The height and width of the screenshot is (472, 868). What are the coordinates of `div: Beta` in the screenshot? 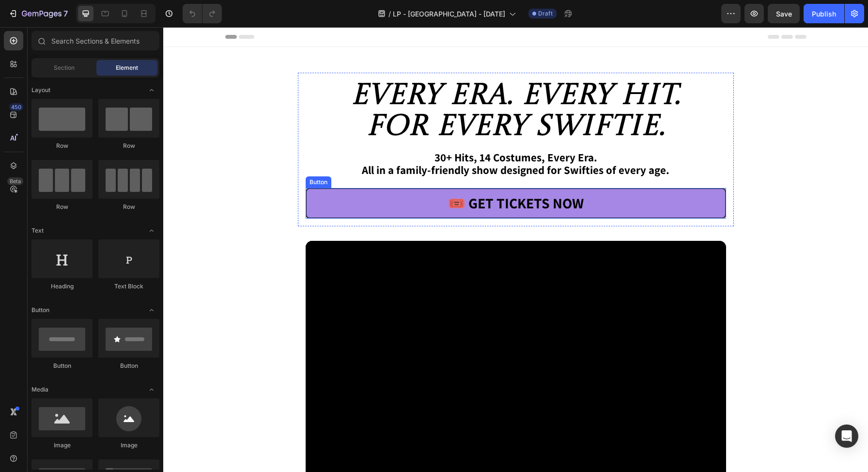 It's located at (15, 181).